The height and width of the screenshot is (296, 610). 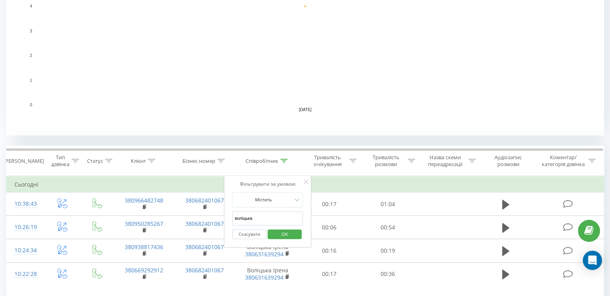 I want to click on text: 0, so click(x=31, y=105).